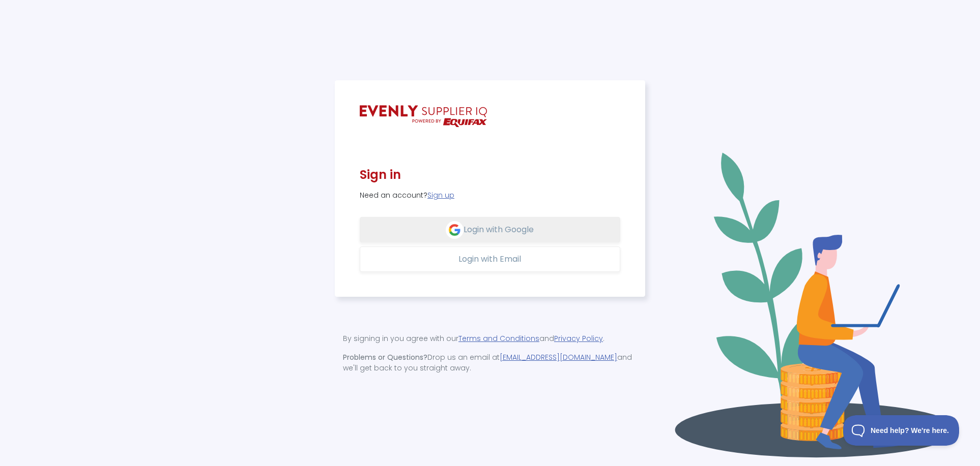  I want to click on a: Privacy Policy, so click(578, 339).